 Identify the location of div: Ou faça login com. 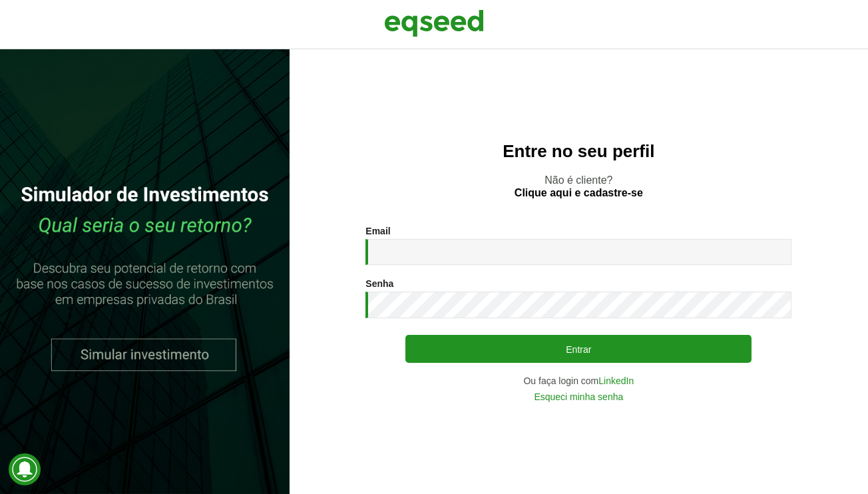
(578, 381).